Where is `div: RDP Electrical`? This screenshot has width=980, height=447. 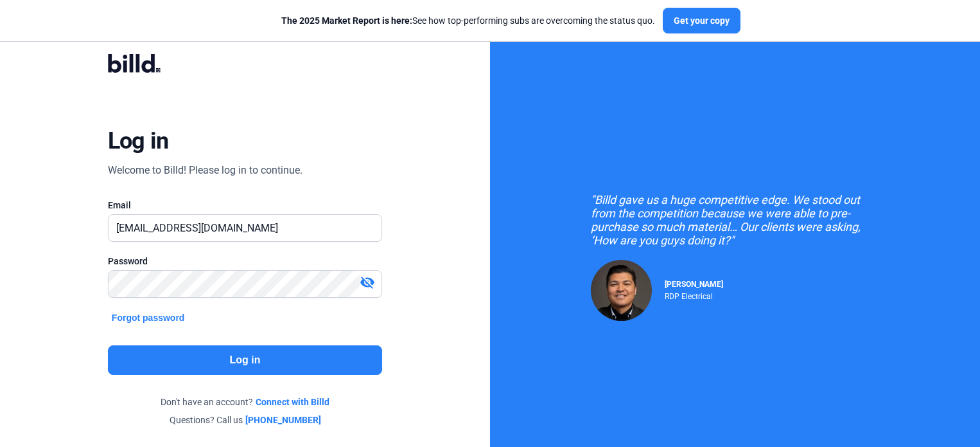 div: RDP Electrical is located at coordinates (694, 295).